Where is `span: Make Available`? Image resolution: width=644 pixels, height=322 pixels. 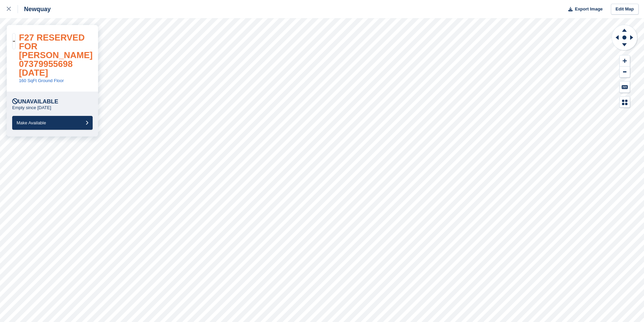
span: Make Available is located at coordinates (31, 123).